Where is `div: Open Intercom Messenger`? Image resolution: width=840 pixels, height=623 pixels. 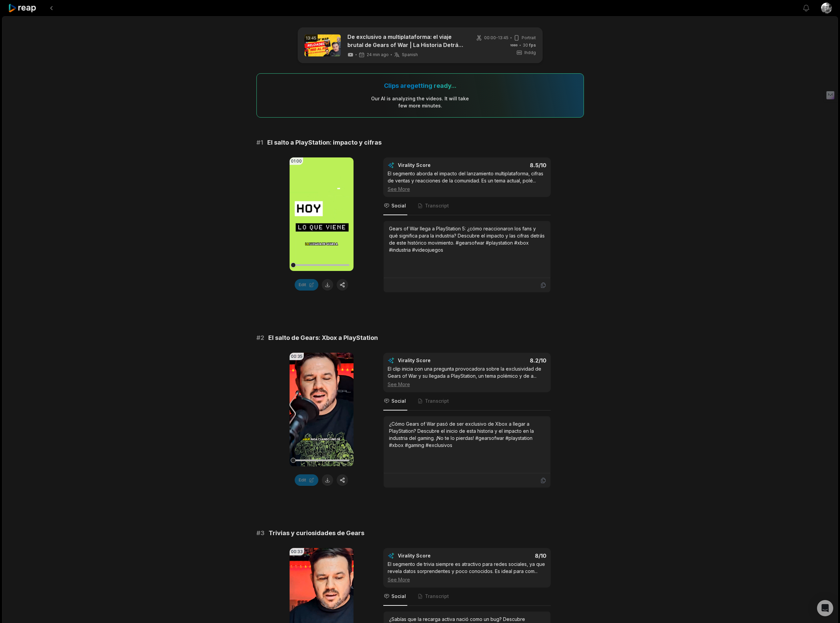
div: Open Intercom Messenger is located at coordinates (825, 608).